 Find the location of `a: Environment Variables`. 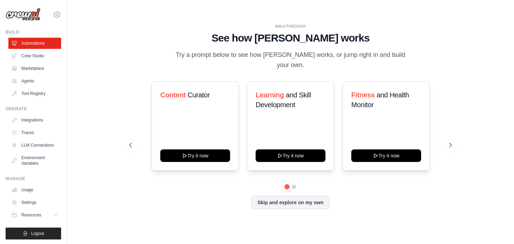

a: Environment Variables is located at coordinates (35, 161).